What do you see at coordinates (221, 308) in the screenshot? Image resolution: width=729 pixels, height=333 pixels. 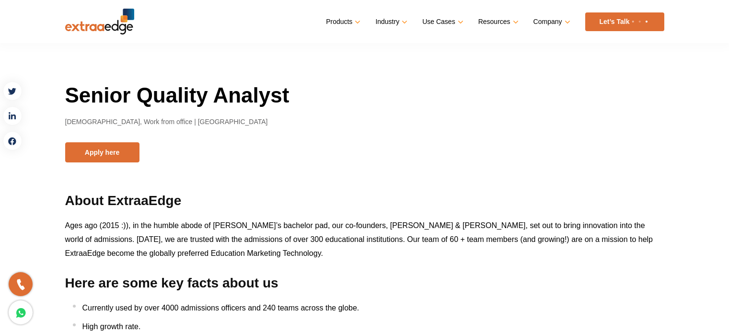 I see `span: Currently used by over 4000 admissions officers and 240 teams across the globe.` at bounding box center [221, 308].